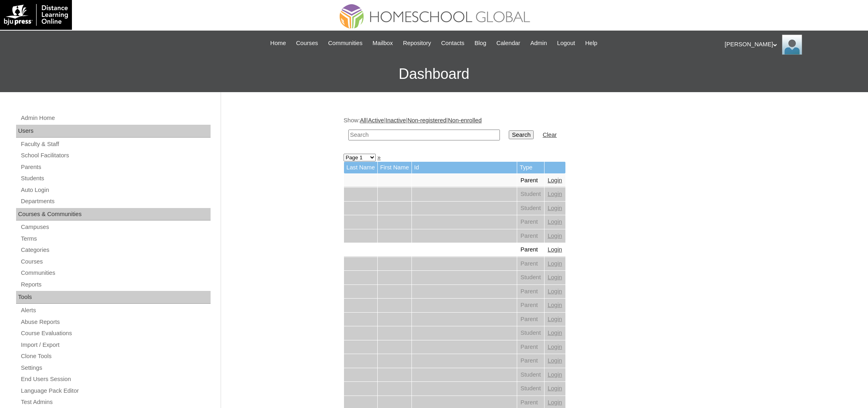 This screenshot has width=868, height=408. What do you see at coordinates (116, 144) in the screenshot?
I see `a: Faculty & Staff` at bounding box center [116, 144].